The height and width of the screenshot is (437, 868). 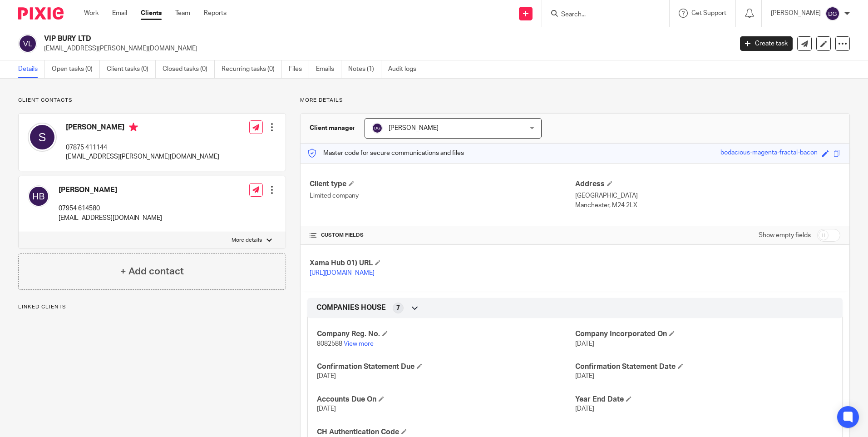 I want to click on img: Pixie, so click(x=41, y=13).